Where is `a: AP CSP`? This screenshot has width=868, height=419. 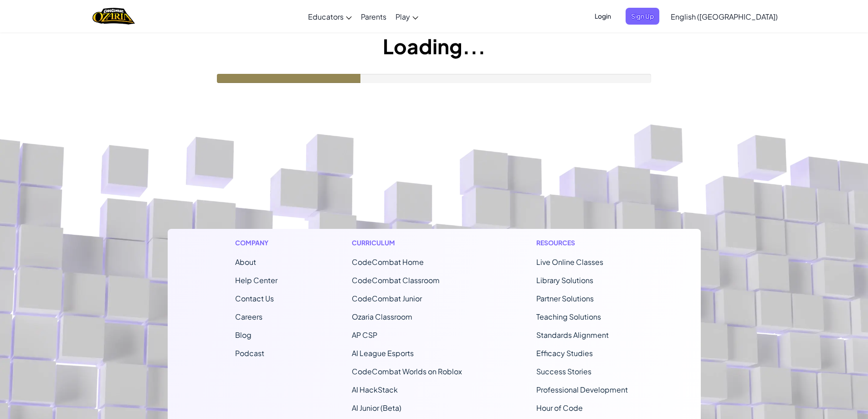
a: AP CSP is located at coordinates (365, 335).